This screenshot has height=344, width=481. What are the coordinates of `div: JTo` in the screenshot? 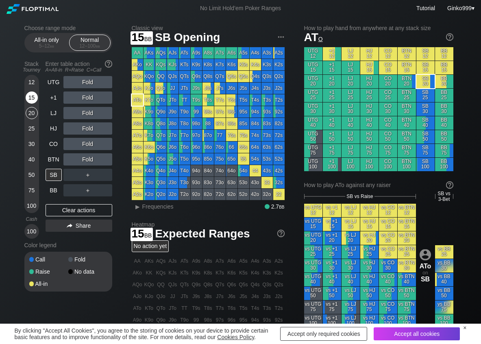 It's located at (173, 100).